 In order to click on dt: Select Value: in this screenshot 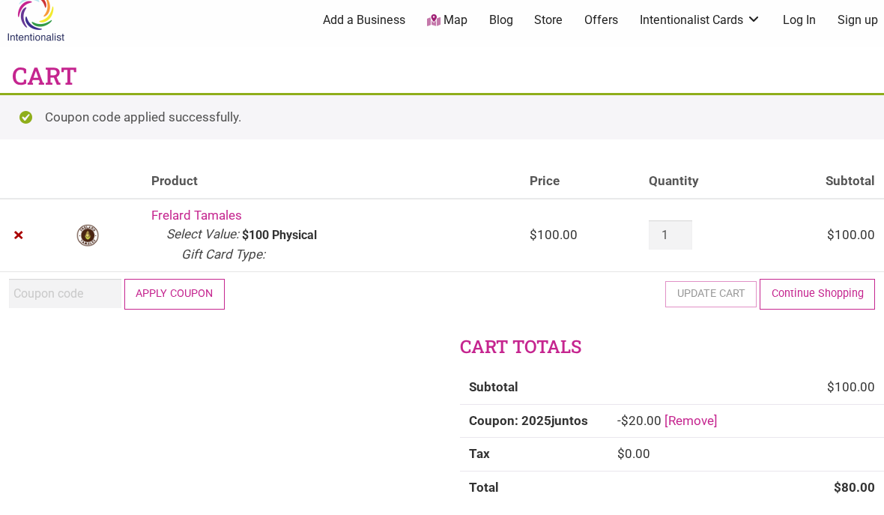, I will do `click(202, 234)`.